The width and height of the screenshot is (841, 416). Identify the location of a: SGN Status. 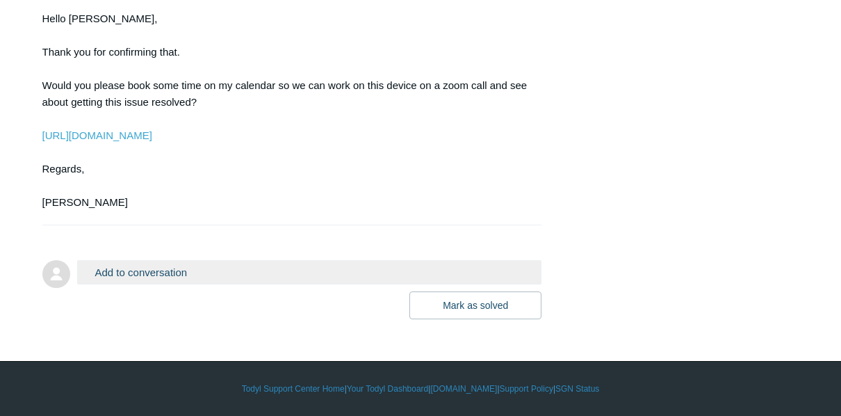
(577, 388).